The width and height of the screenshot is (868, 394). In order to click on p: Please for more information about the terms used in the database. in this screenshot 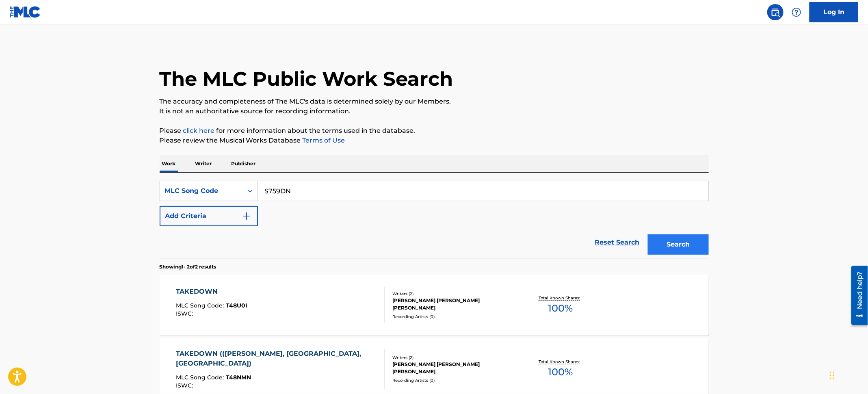, I will do `click(434, 131)`.